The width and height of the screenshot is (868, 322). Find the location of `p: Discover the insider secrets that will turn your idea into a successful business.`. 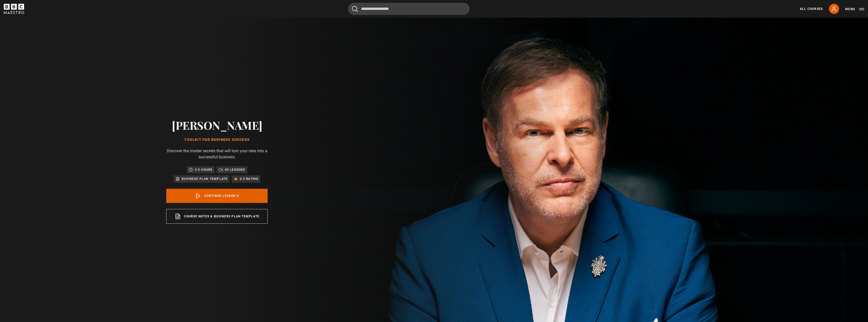

p: Discover the insider secrets that will turn your idea into a successful business. is located at coordinates (217, 154).